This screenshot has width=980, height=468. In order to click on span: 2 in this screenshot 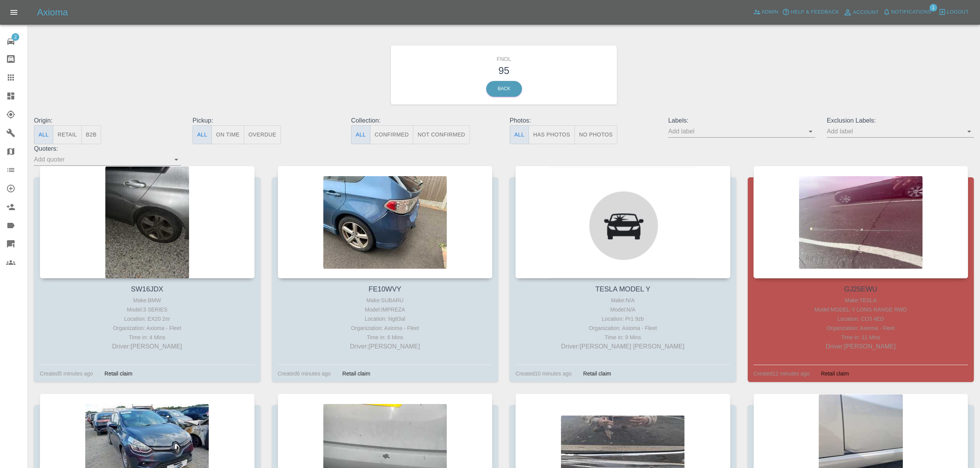, I will do `click(16, 37)`.